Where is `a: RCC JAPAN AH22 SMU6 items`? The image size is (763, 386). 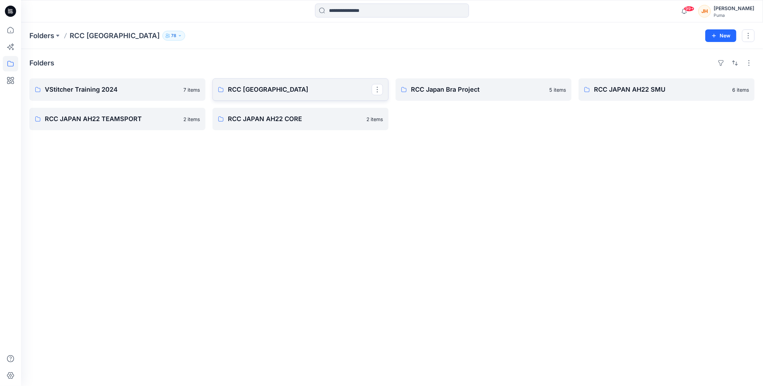
a: RCC JAPAN AH22 SMU6 items is located at coordinates (666, 90).